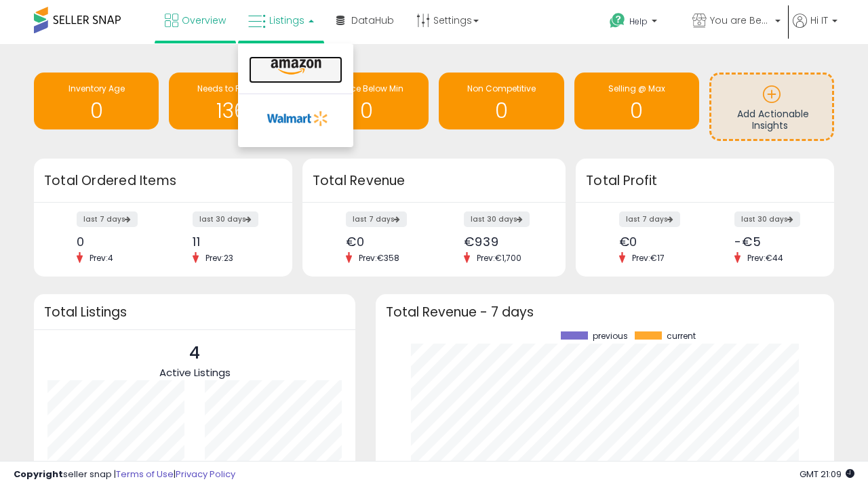 The height and width of the screenshot is (488, 868). What do you see at coordinates (38, 474) in the screenshot?
I see `strong: Copyright` at bounding box center [38, 474].